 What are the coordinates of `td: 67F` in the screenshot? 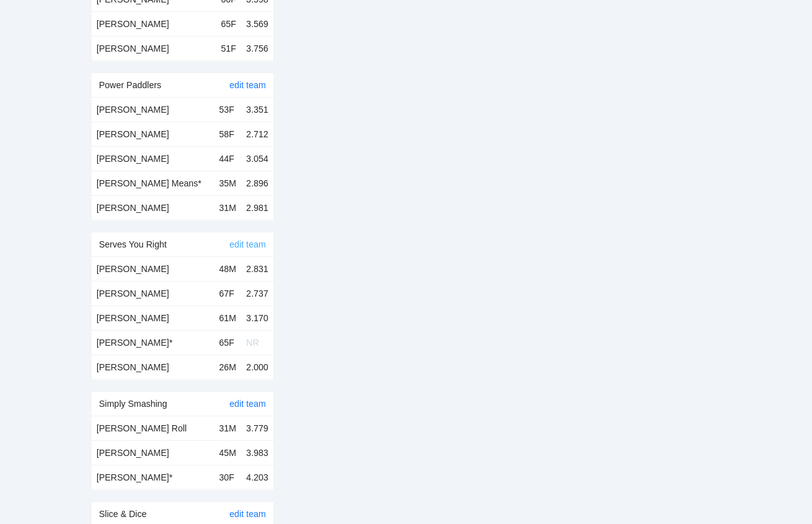 It's located at (227, 293).